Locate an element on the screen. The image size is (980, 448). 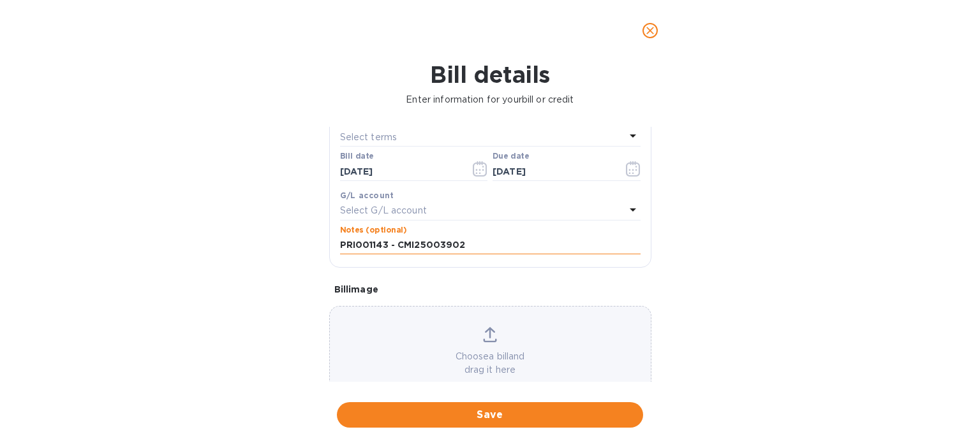
h1: Bill details is located at coordinates (490, 75).